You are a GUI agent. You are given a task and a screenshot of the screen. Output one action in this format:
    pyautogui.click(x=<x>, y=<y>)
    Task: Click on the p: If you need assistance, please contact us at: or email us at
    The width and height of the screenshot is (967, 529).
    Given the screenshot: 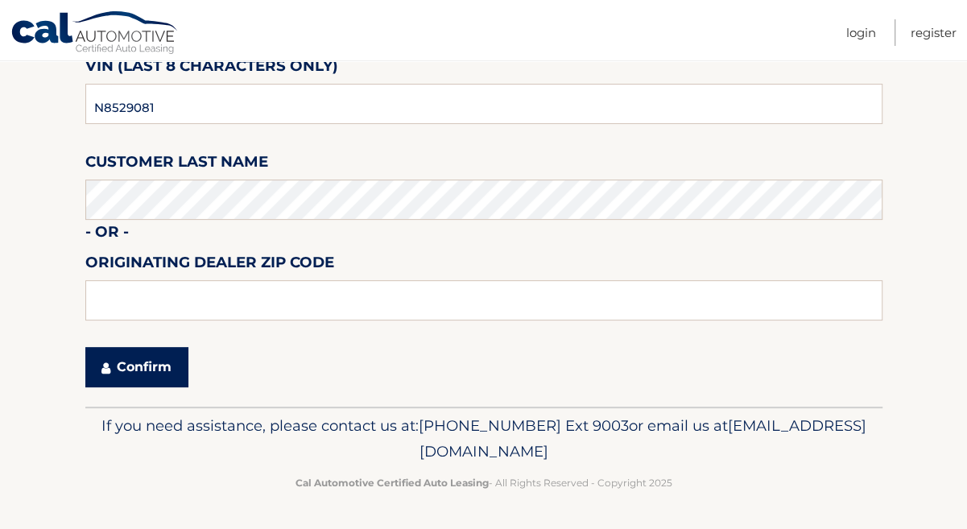 What is the action you would take?
    pyautogui.click(x=484, y=439)
    